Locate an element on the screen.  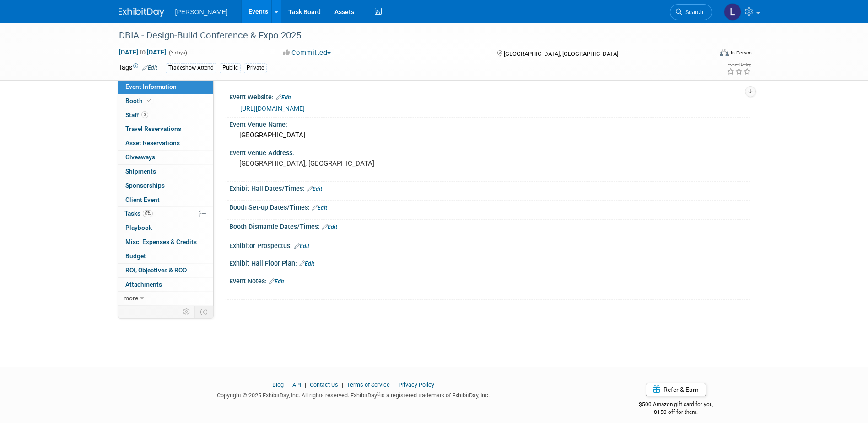
div: Exhibit Hall Floor Plan: is located at coordinates (490, 262).